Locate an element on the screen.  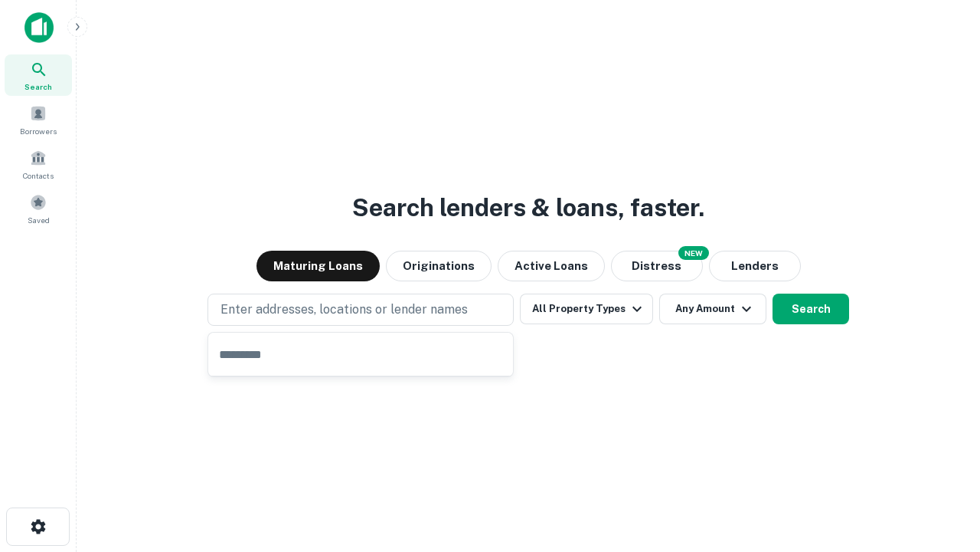
a: Borrowers is located at coordinates (38, 119).